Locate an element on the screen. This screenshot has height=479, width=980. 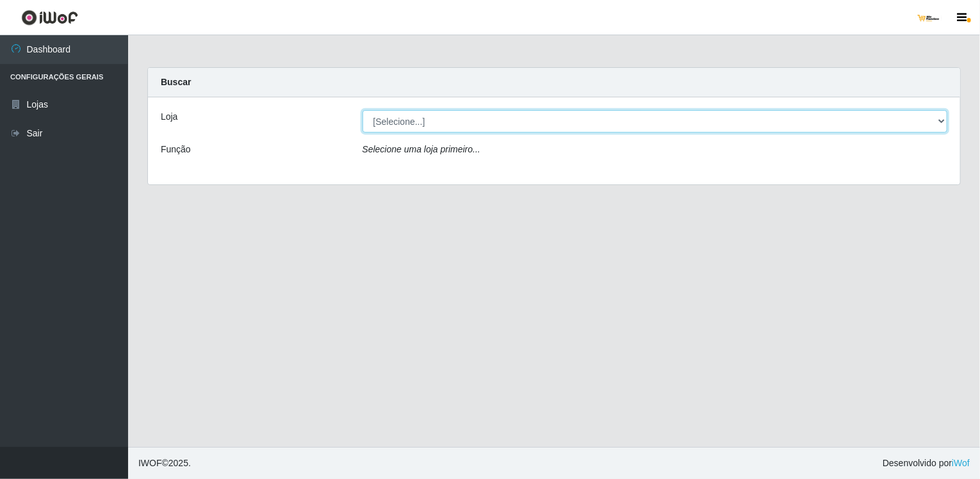
span: Desenvolvido por is located at coordinates (926, 463).